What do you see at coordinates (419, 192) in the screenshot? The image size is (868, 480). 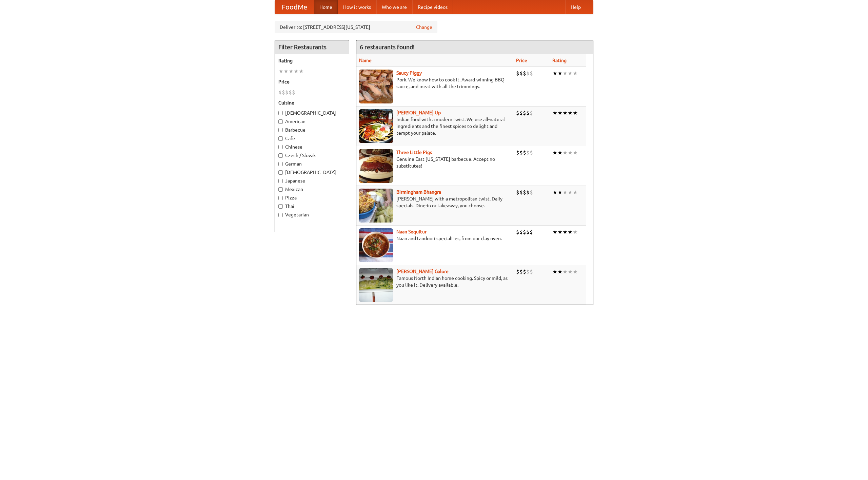 I see `b: Birmingham Bhangra` at bounding box center [419, 192].